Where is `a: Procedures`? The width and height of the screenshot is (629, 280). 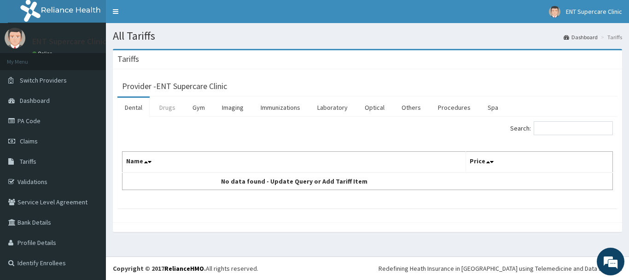 a: Procedures is located at coordinates (454, 107).